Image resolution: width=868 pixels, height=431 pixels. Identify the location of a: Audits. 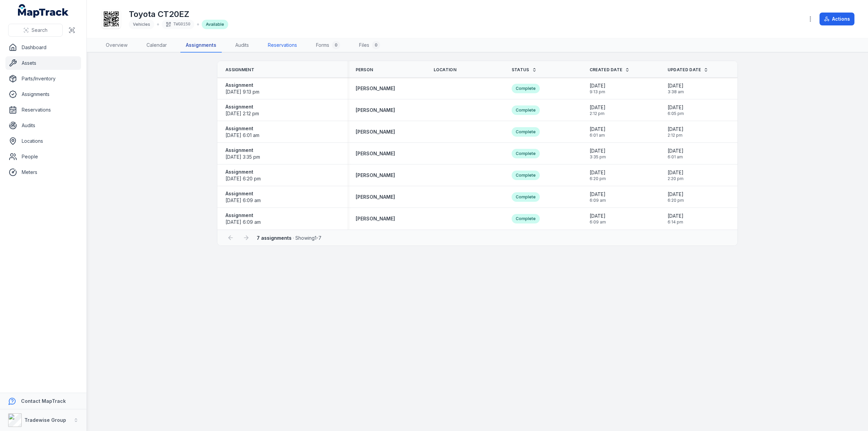
(242, 45).